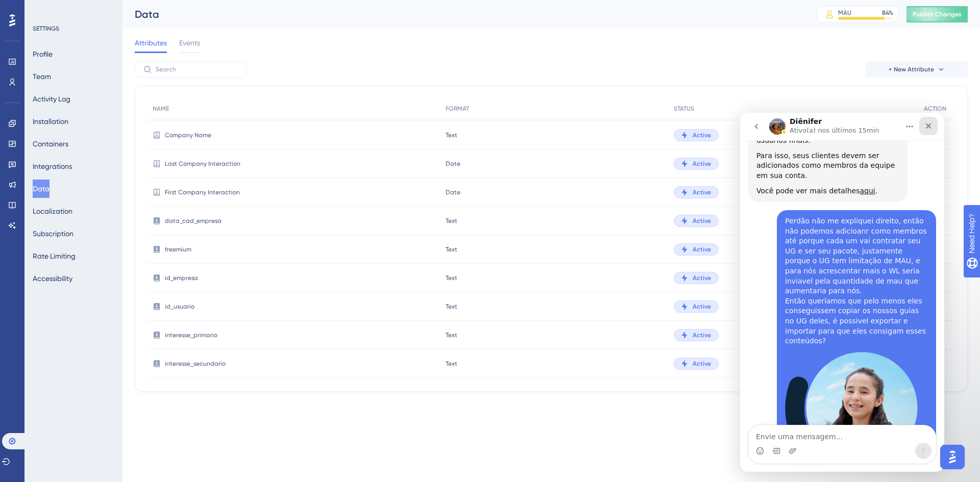  I want to click on button: Installation, so click(51, 122).